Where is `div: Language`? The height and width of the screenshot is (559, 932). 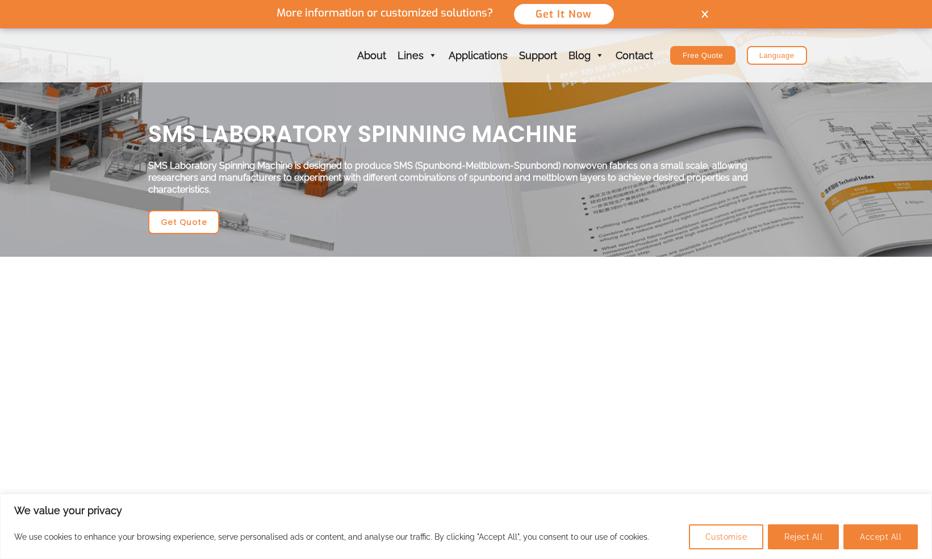
div: Language is located at coordinates (777, 55).